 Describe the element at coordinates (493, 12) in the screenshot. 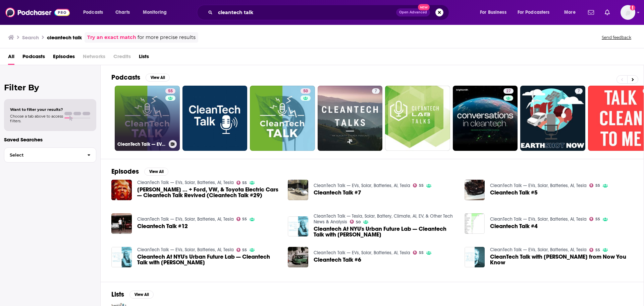

I see `span: For Business` at that location.